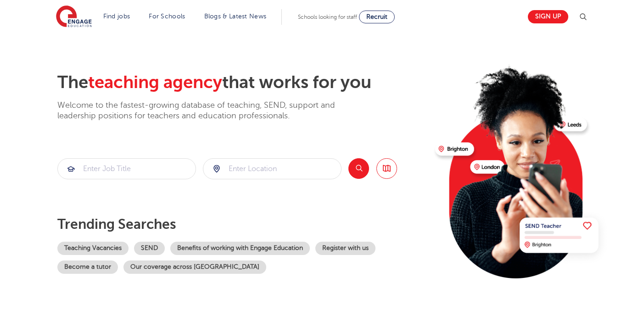  What do you see at coordinates (155, 82) in the screenshot?
I see `span: teaching agency` at bounding box center [155, 82].